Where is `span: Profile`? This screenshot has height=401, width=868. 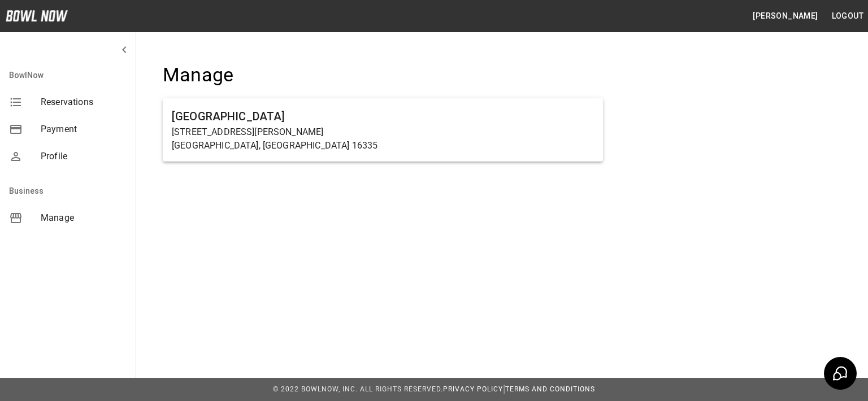 span: Profile is located at coordinates (84, 157).